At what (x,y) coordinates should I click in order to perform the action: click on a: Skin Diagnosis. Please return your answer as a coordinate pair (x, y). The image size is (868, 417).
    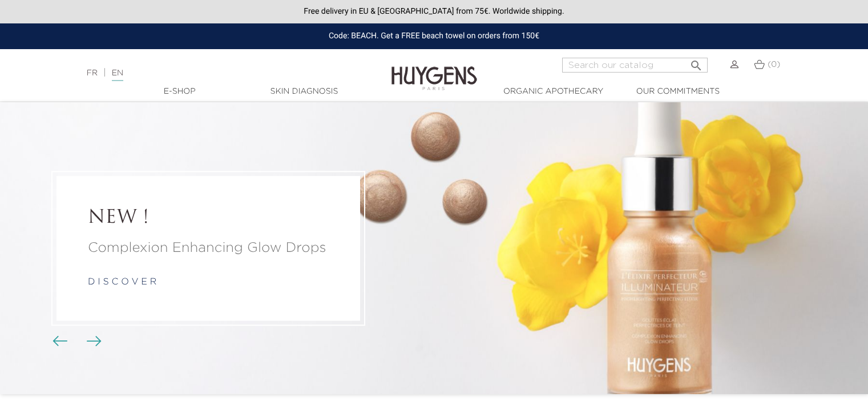
    Looking at the image, I should click on (305, 91).